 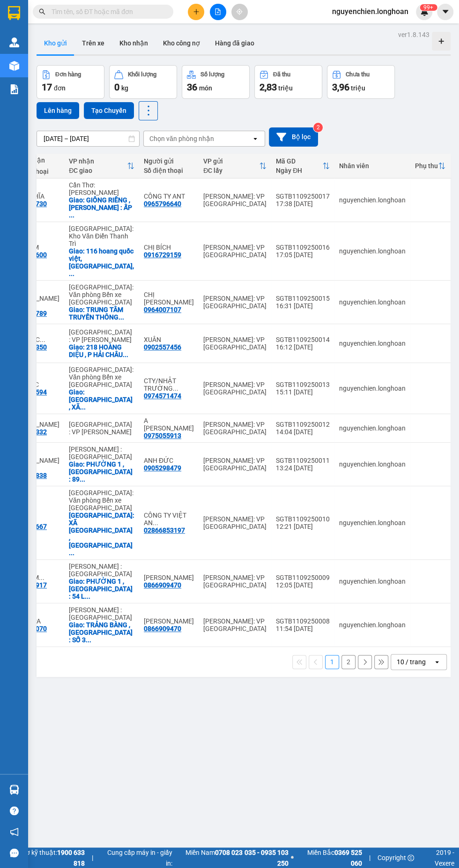 I want to click on div: ver 1.8.143, so click(x=414, y=34).